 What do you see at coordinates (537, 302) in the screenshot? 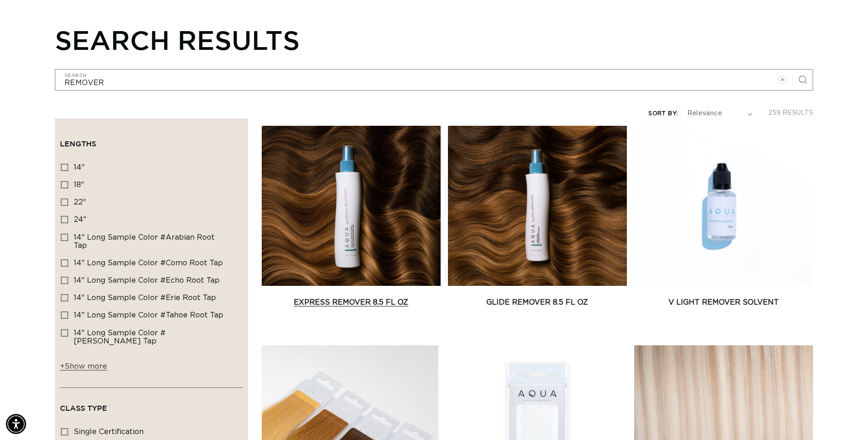
I see `a: Glide Remover 8.5 fl oz` at bounding box center [537, 302].